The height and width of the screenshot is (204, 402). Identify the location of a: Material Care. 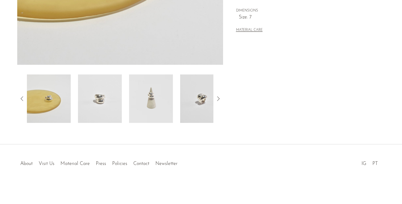
(75, 163).